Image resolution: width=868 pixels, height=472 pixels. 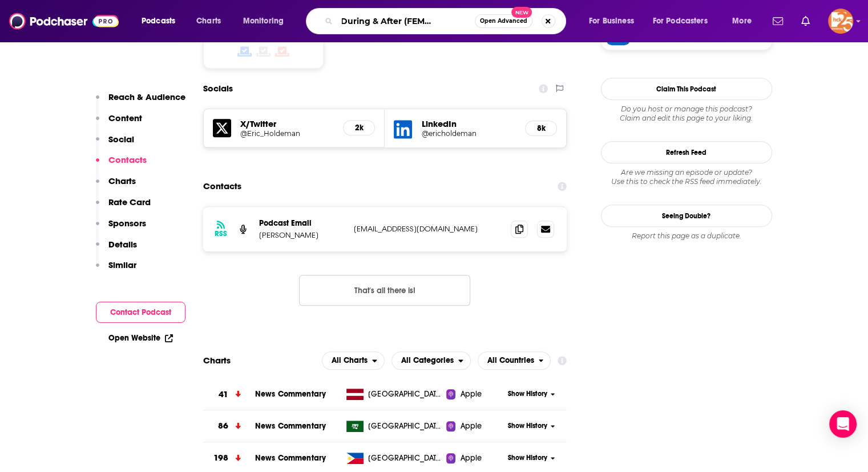 I want to click on button: Contacts, so click(x=121, y=165).